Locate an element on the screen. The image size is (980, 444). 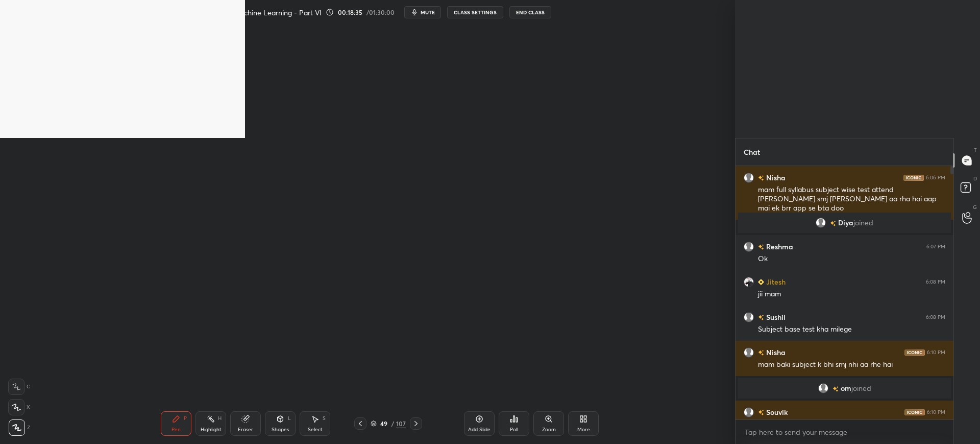
div: Ok is located at coordinates (852, 259).